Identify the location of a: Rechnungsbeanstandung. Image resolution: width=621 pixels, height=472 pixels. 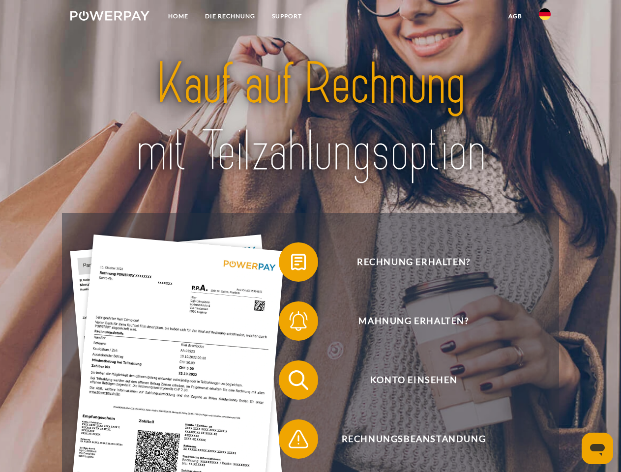
(407, 439).